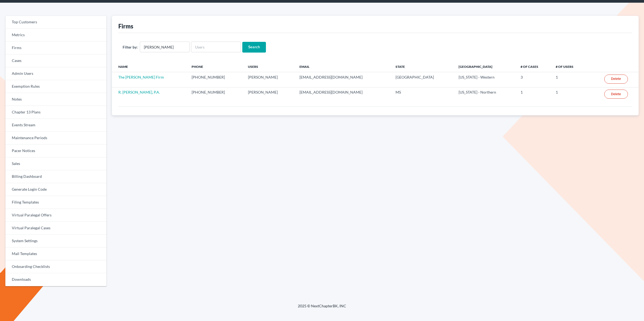 The height and width of the screenshot is (321, 644). Describe the element at coordinates (569, 66) in the screenshot. I see `th: # of Users` at that location.